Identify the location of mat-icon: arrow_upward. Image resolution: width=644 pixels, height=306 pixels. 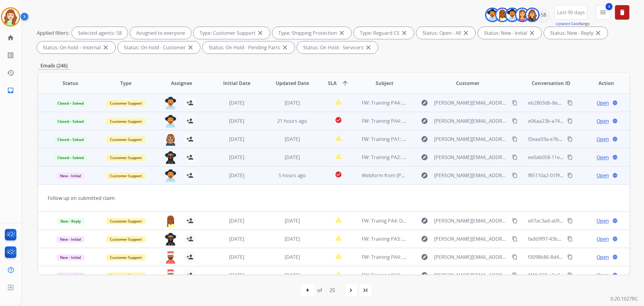
(345, 83).